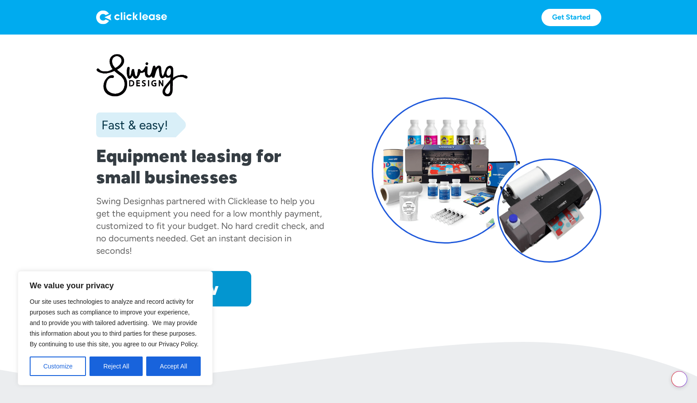 The image size is (697, 403). I want to click on p: We value your privacy, so click(115, 286).